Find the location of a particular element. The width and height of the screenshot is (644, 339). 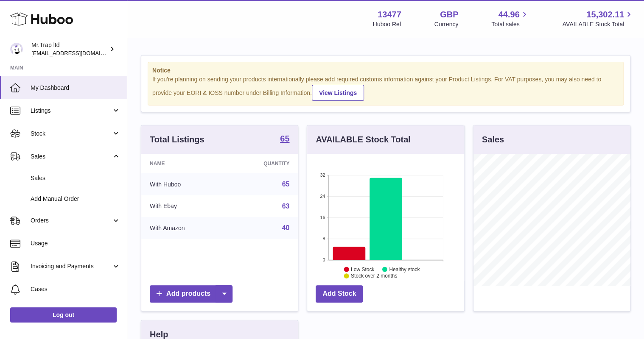

td: With Ebay is located at coordinates (184, 207).